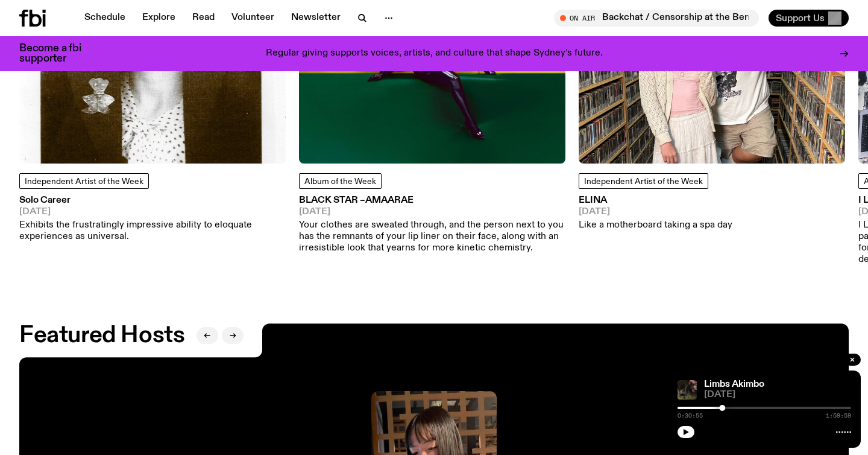 The image size is (868, 455). What do you see at coordinates (656, 18) in the screenshot?
I see `button: On AirBackchat / Censorship at the Bendigo Writers Festival, colourism in the makeup industry, an...` at bounding box center [656, 18].